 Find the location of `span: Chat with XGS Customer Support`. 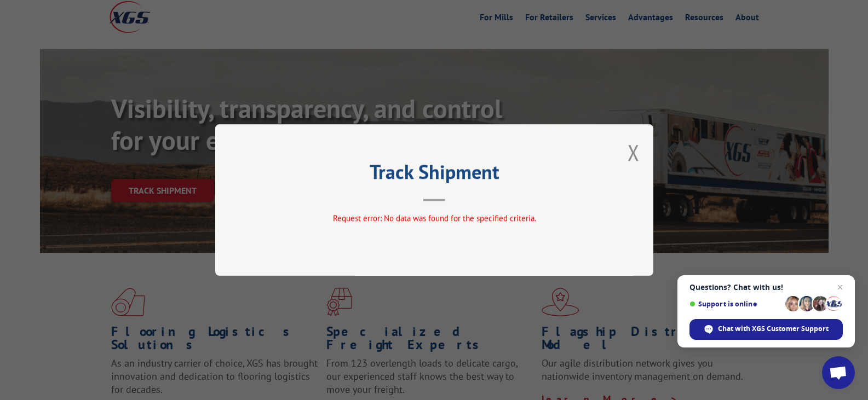

span: Chat with XGS Customer Support is located at coordinates (773, 329).